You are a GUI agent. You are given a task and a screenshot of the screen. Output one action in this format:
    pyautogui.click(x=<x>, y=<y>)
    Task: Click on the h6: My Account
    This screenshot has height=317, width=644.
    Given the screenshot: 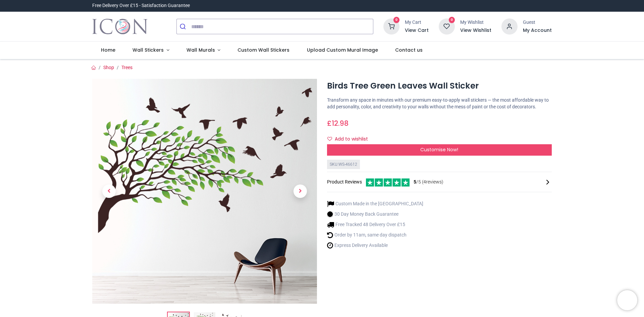 What is the action you would take?
    pyautogui.click(x=537, y=30)
    